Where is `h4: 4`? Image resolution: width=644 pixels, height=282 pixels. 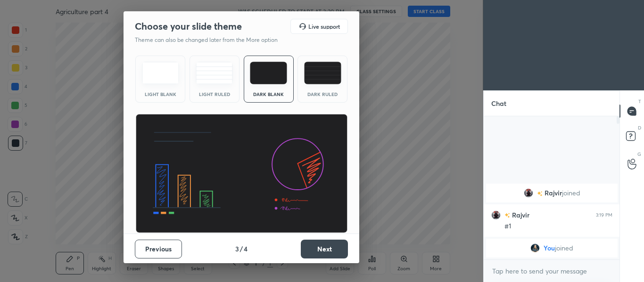 h4: 4 is located at coordinates (245, 249).